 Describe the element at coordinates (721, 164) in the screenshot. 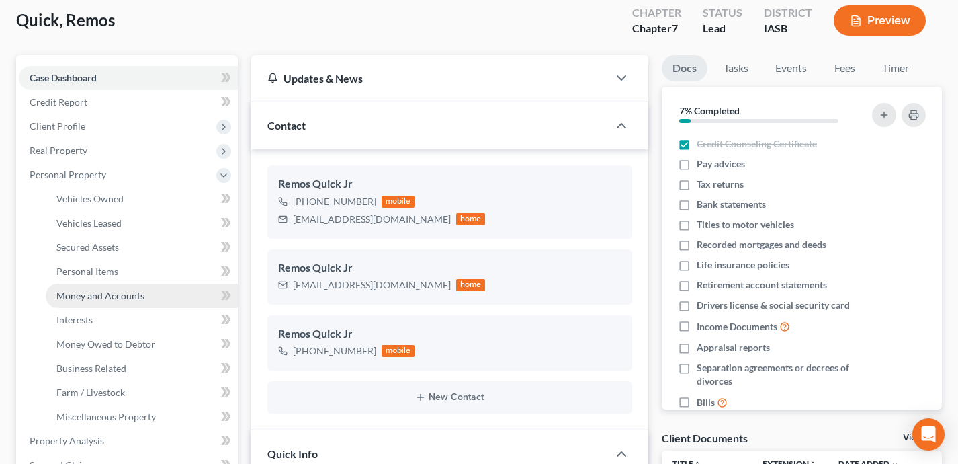

I see `span: Pay advices` at that location.